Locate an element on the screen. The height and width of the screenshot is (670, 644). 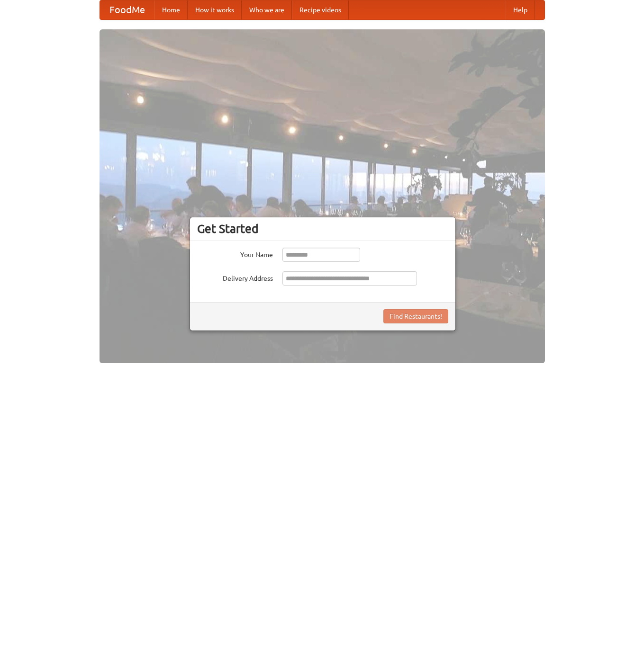
a: How it works is located at coordinates (214, 10).